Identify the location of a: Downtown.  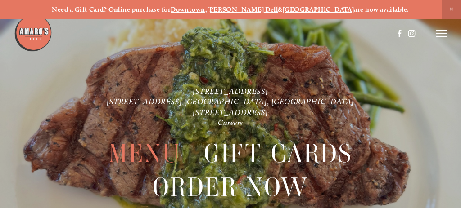
(188, 9).